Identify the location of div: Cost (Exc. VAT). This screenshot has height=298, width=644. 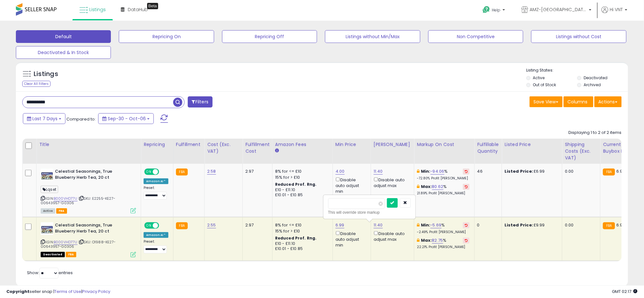
(224, 148).